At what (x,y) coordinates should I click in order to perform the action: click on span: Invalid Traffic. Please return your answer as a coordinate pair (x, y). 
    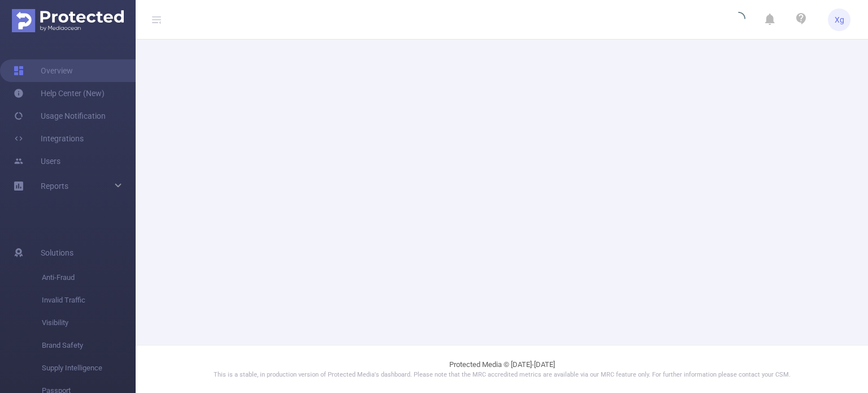
    Looking at the image, I should click on (89, 300).